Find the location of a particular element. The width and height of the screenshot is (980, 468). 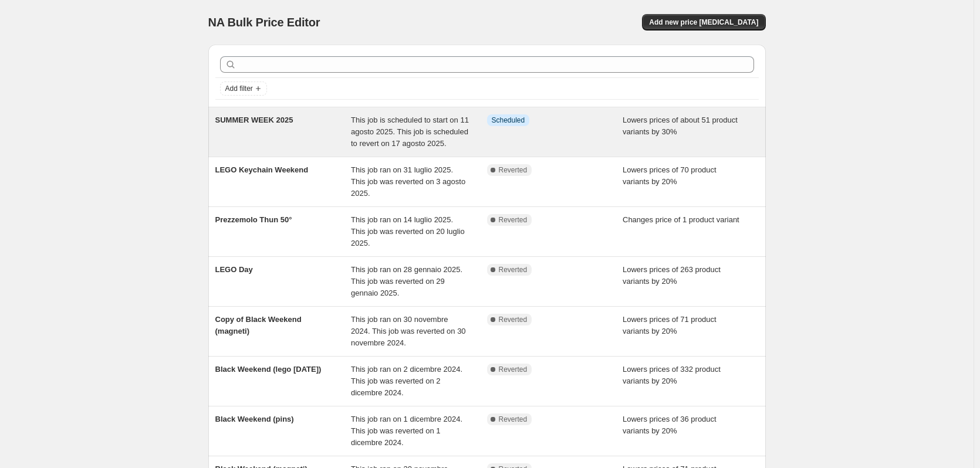

span: Scheduled is located at coordinates (508, 120).